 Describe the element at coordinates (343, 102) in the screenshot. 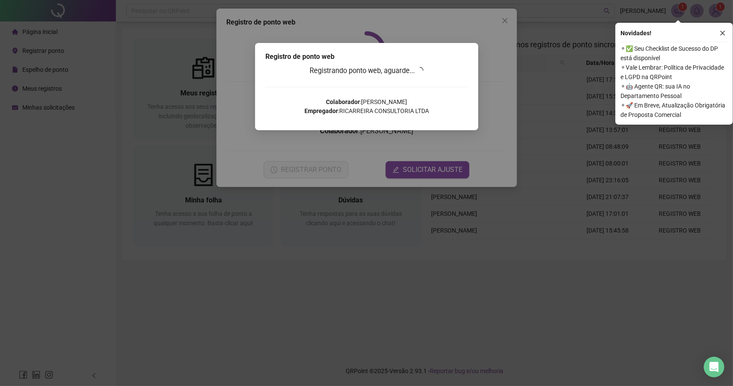

I see `strong: Colaborador` at that location.